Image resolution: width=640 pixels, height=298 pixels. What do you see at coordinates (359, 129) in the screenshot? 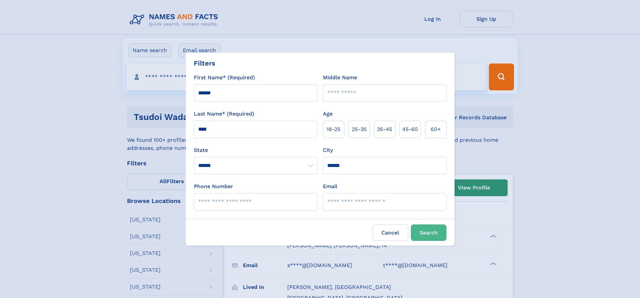
I see `span: 25‑35` at bounding box center [359, 129].